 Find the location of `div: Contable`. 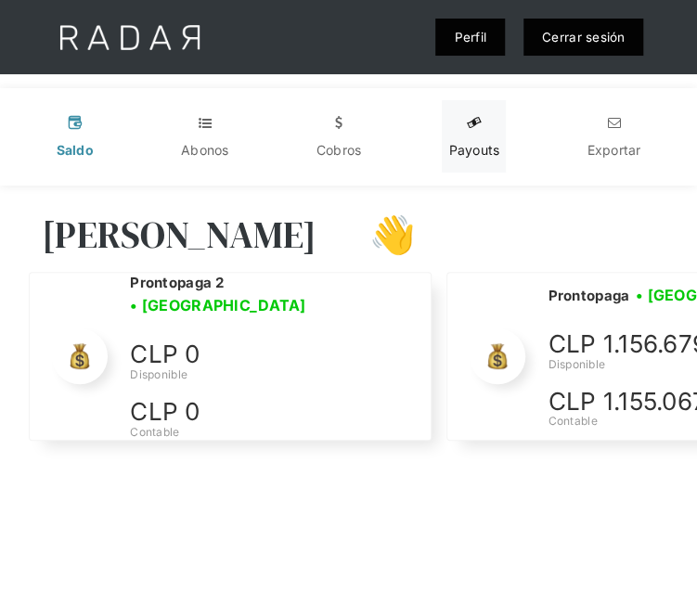

div: Contable is located at coordinates (269, 433).